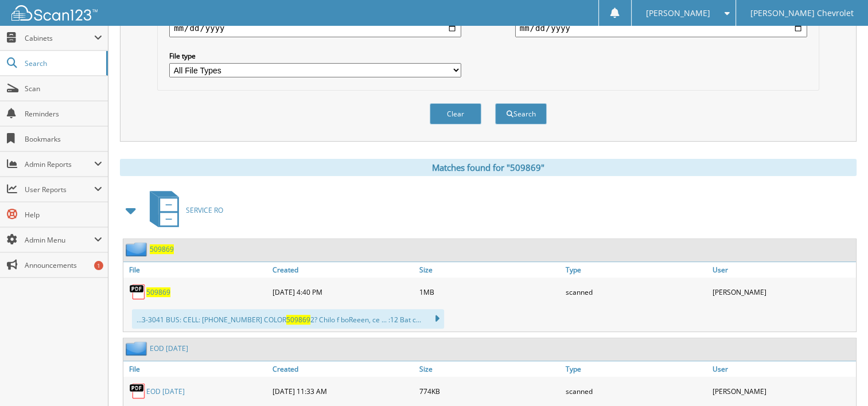 This screenshot has height=406, width=868. I want to click on span: Bookmarks, so click(63, 139).